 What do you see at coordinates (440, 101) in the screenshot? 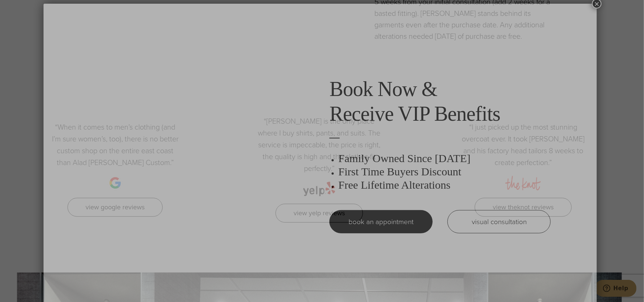
I see `h2: Book Now & Receive VIP Benefits` at bounding box center [440, 101].